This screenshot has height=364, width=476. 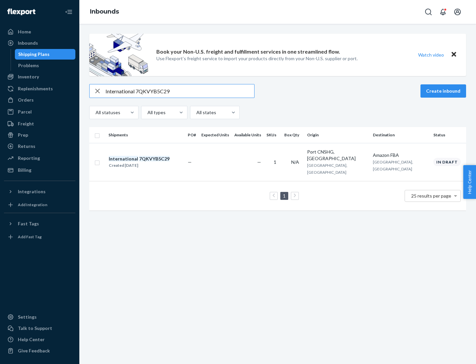 What do you see at coordinates (23, 135) in the screenshot?
I see `div: Prep` at bounding box center [23, 135].